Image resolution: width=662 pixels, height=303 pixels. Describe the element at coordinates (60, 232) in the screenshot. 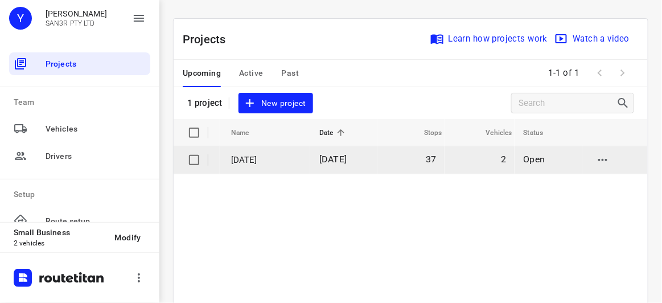

I see `p: Small Business` at that location.